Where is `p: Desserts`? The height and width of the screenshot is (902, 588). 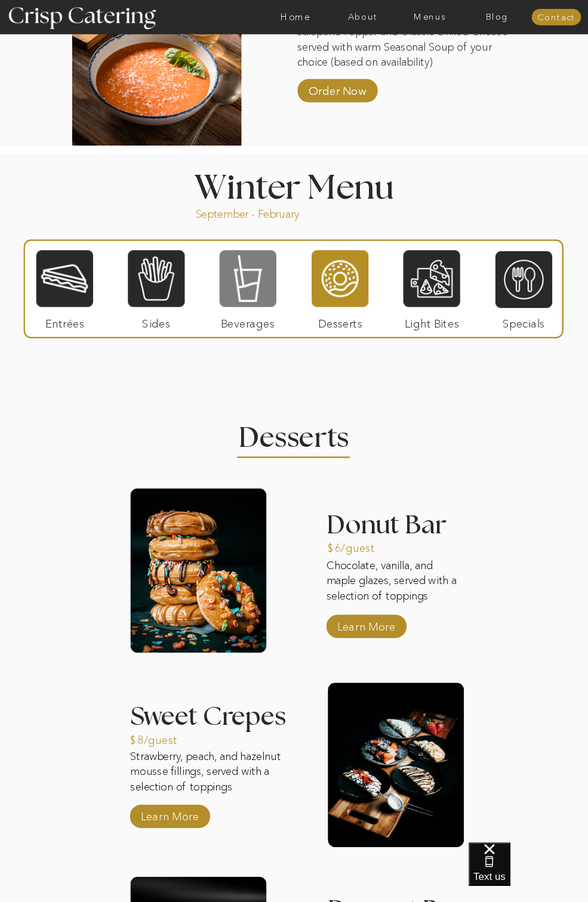 p: Desserts is located at coordinates (340, 322).